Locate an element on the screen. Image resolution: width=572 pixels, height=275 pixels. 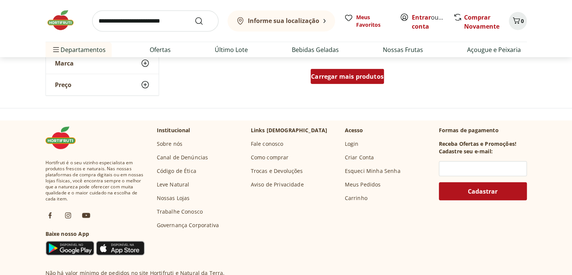
span: ou is located at coordinates (429, 22).